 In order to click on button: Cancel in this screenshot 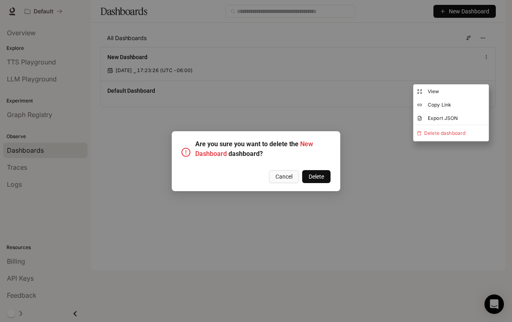, I will do `click(284, 176)`.